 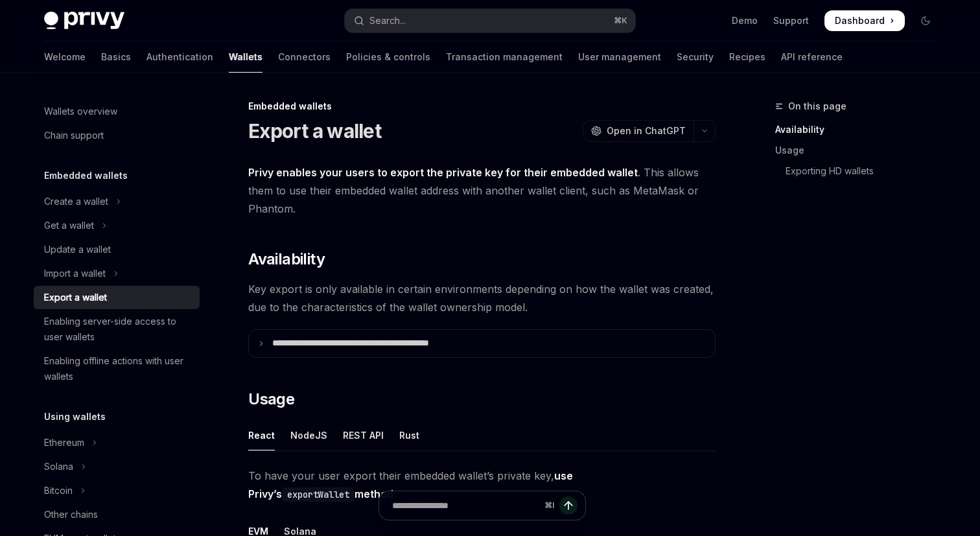 What do you see at coordinates (481, 484) in the screenshot?
I see `span: To have your user export their embedded wallet’s private key,` at bounding box center [481, 484].